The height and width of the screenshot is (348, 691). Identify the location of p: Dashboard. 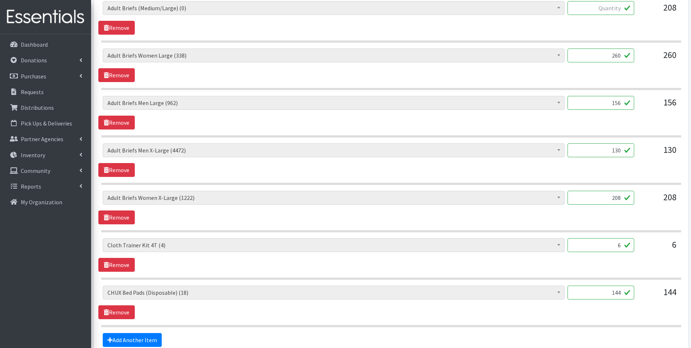
(34, 44).